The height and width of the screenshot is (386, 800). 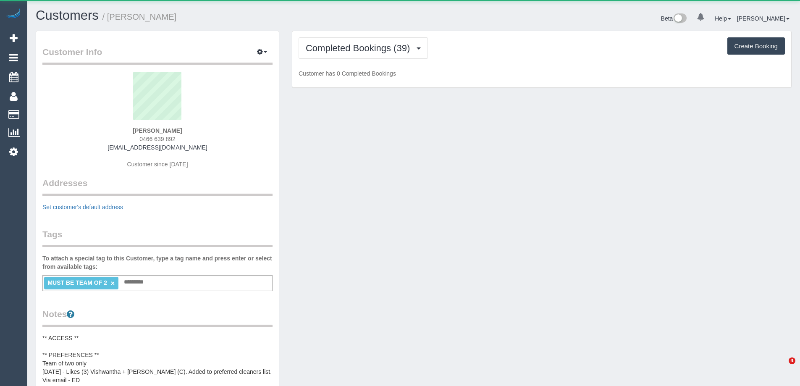 I want to click on span: Completed Bookings (39), so click(x=360, y=48).